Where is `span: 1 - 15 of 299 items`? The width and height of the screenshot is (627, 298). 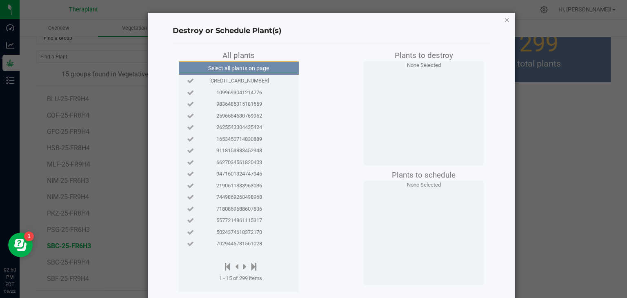
span: 1 - 15 of 299 items is located at coordinates (241, 278).